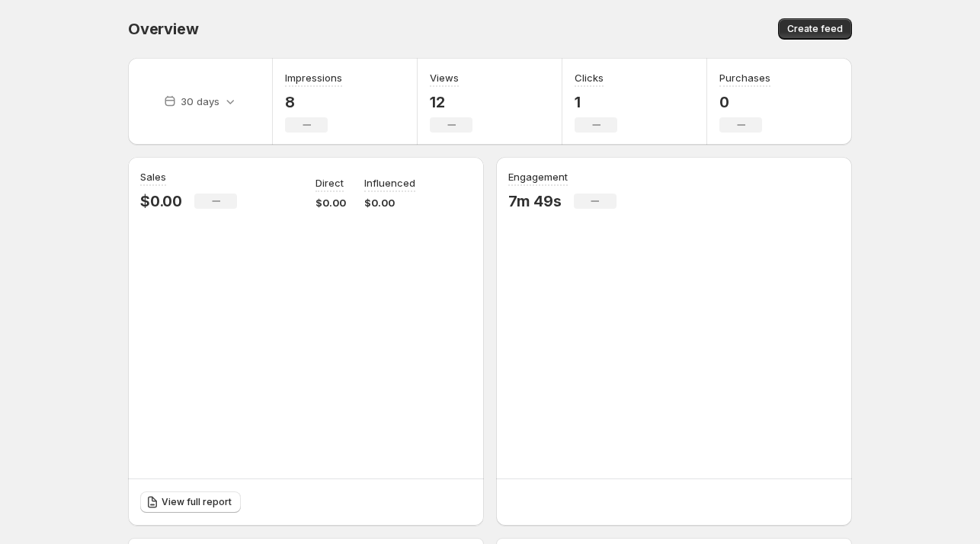  What do you see at coordinates (313, 78) in the screenshot?
I see `h3: Impressions` at bounding box center [313, 78].